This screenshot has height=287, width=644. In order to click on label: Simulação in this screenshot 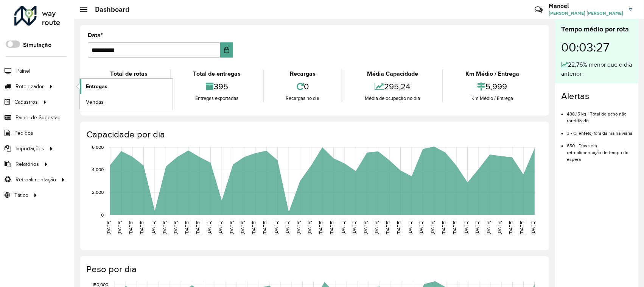, I will do `click(37, 45)`.